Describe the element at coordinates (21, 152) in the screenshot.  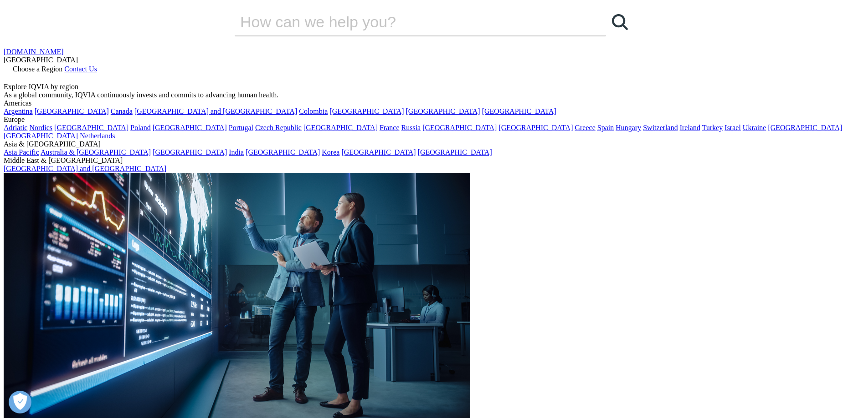
I see `a: Asia Pacific` at that location.